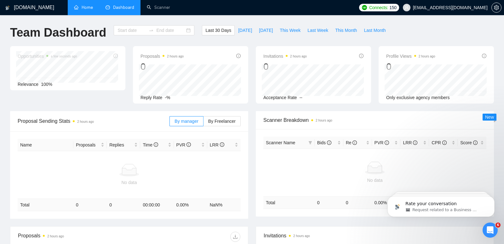 This screenshot has width=504, height=244. Describe the element at coordinates (439, 143) in the screenshot. I see `span: CPR` at that location.